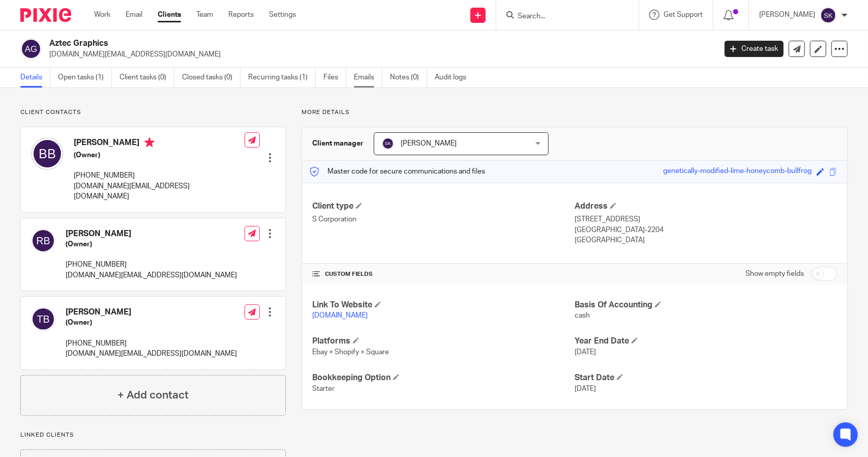 The width and height of the screenshot is (868, 457). I want to click on a: Email, so click(134, 15).